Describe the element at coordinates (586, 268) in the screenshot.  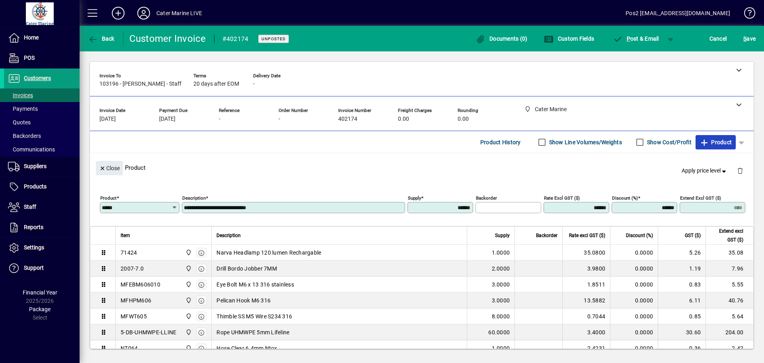
I see `div: 3.9800` at that location.